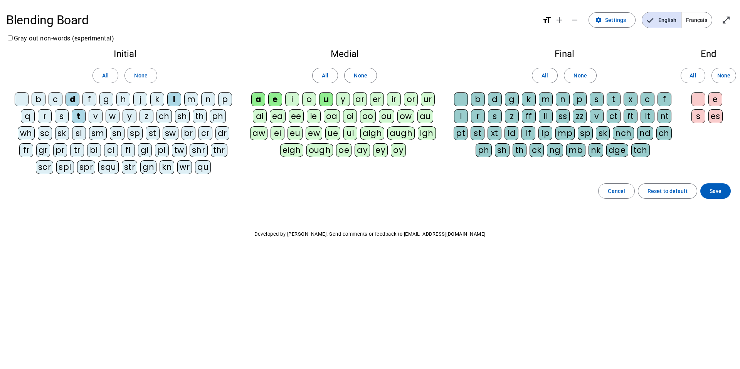  What do you see at coordinates (222, 133) in the screenshot?
I see `div: dr` at bounding box center [222, 133].